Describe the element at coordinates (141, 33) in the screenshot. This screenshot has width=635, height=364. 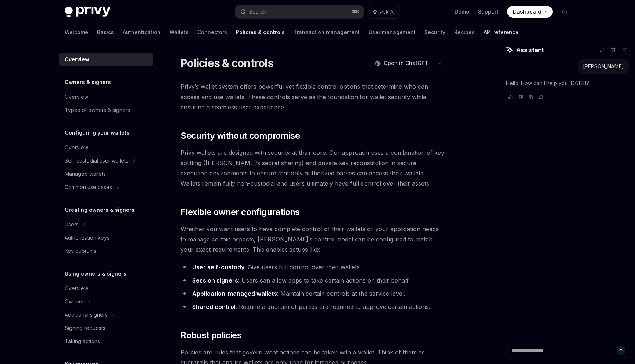
I see `a: Authentication` at that location.